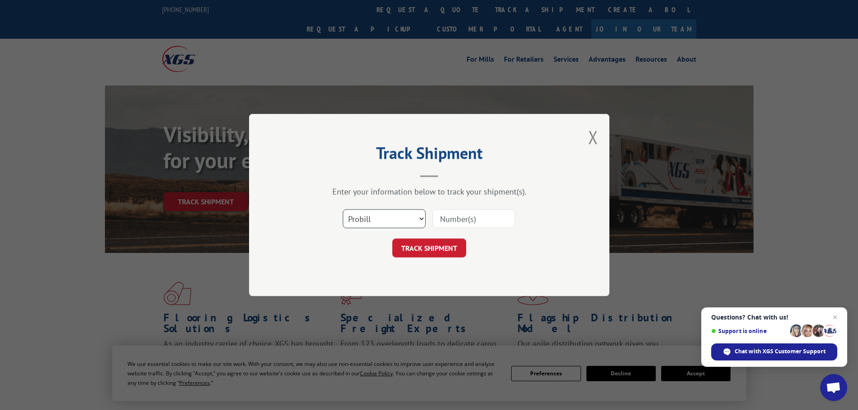 The width and height of the screenshot is (858, 410). What do you see at coordinates (749, 331) in the screenshot?
I see `span: Support is online` at bounding box center [749, 331].